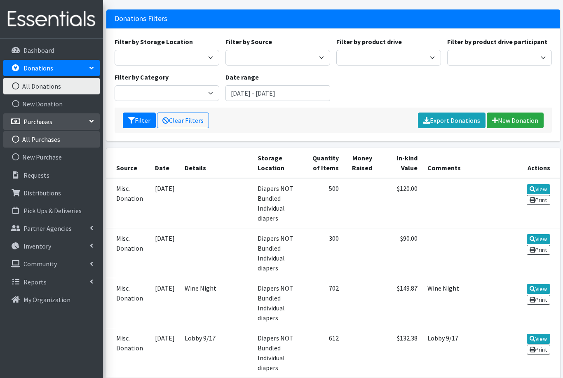 The width and height of the screenshot is (563, 378). Describe the element at coordinates (40, 264) in the screenshot. I see `p: Community` at that location.